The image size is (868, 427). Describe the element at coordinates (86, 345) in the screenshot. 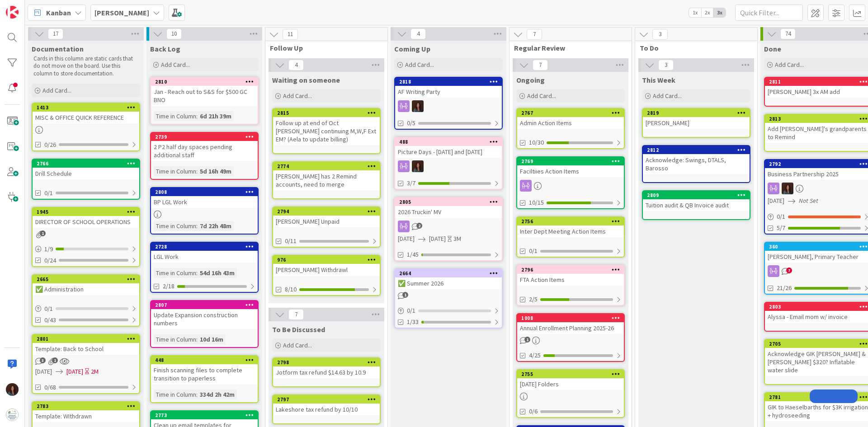

I see `div: 2801Template: Back to School` at that location.